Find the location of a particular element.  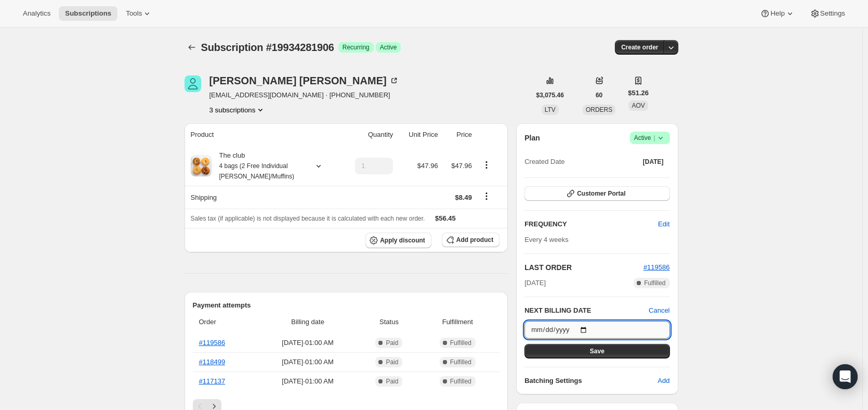

h6: Batching Settings is located at coordinates (591, 381).